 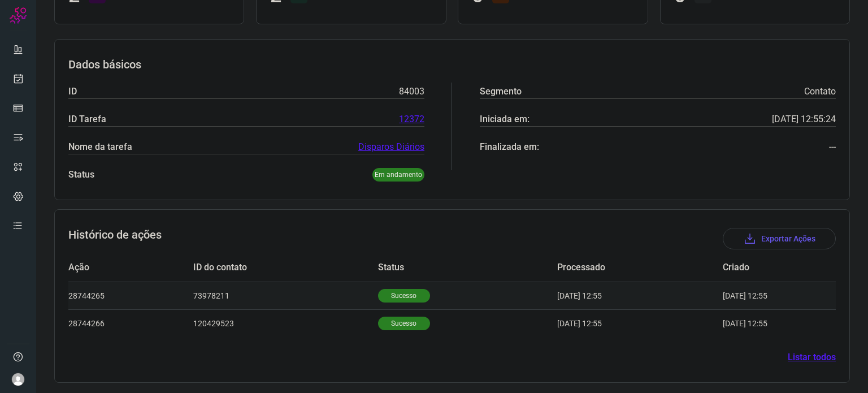 What do you see at coordinates (505, 119) in the screenshot?
I see `p: Iniciada em:` at bounding box center [505, 119].